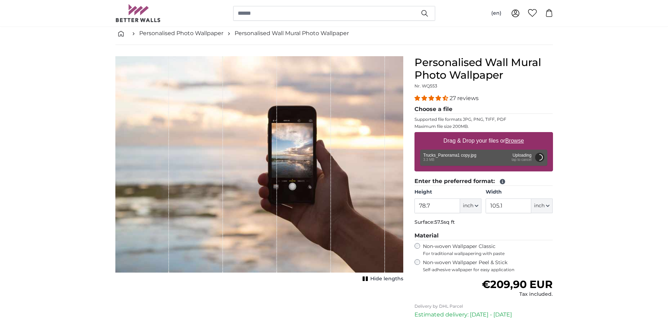 The height and width of the screenshot is (320, 668). I want to click on span: Self-adhesive wallpaper for easy application, so click(488, 269).